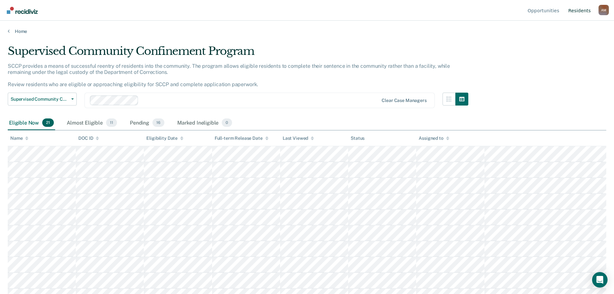 This screenshot has width=614, height=294. I want to click on span: 11, so click(112, 122).